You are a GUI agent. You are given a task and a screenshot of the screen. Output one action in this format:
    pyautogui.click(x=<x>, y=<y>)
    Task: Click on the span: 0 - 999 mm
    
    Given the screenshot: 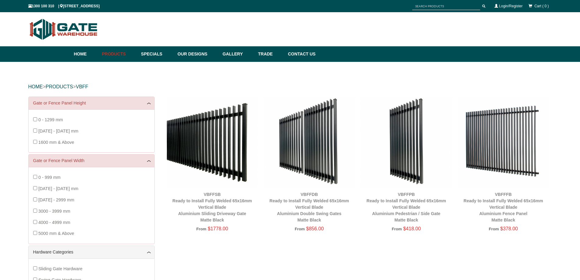 What is the action you would take?
    pyautogui.click(x=49, y=177)
    